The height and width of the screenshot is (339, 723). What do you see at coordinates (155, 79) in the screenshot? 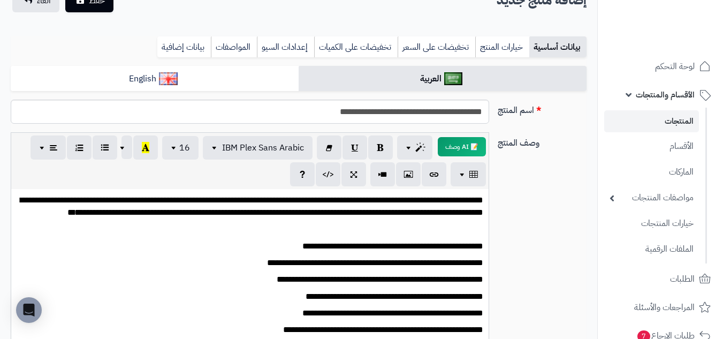
I see `a: English` at bounding box center [155, 79].